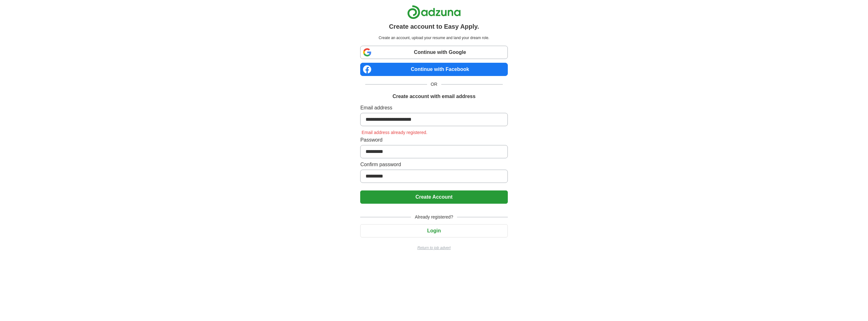 This screenshot has height=321, width=868. Describe the element at coordinates (434, 53) in the screenshot. I see `a: Continue with Google` at that location.